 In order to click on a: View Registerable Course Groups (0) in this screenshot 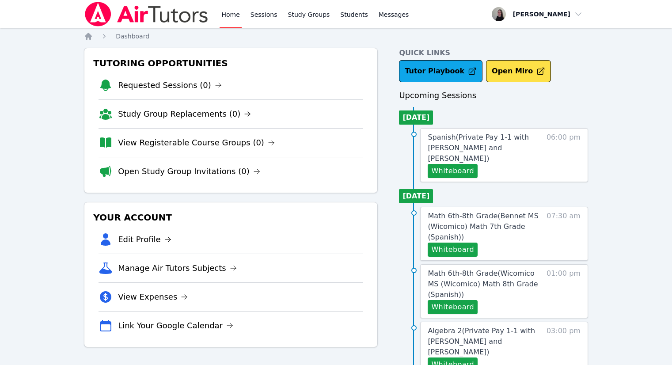, I will do `click(196, 143)`.